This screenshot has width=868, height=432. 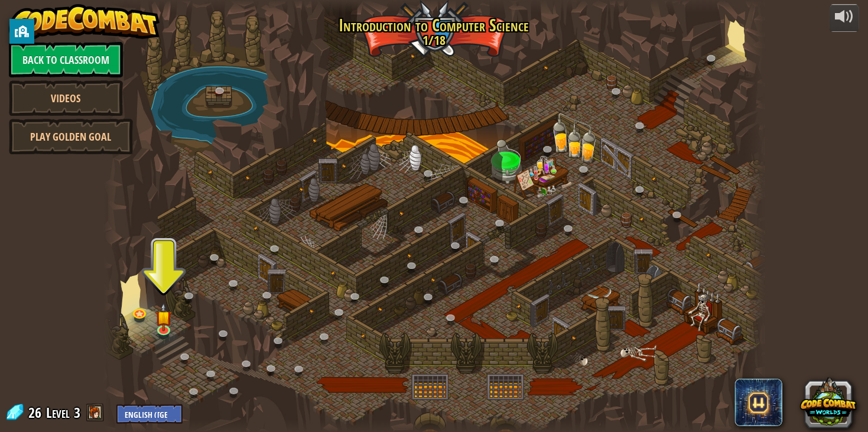 What do you see at coordinates (66, 98) in the screenshot?
I see `a: Videos` at bounding box center [66, 98].